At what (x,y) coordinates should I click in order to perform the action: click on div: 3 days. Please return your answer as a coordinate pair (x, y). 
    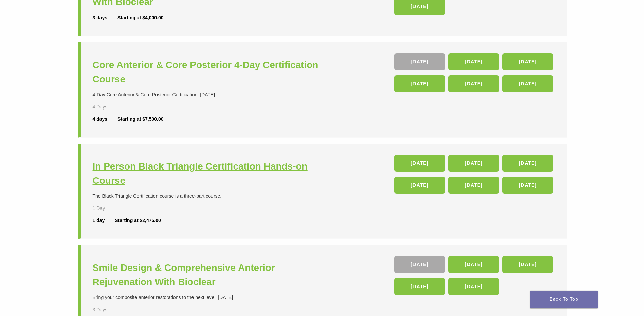
    Looking at the image, I should click on (105, 18).